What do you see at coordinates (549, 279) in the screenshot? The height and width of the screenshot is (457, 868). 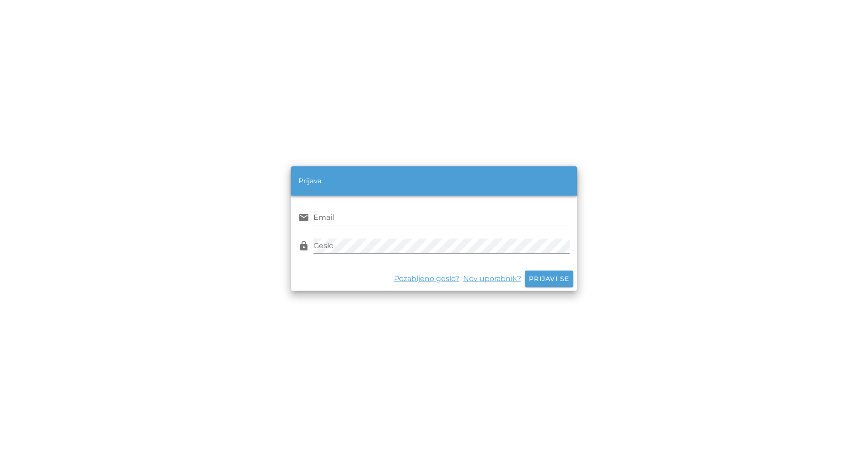 I see `button: Prijavi se` at bounding box center [549, 279].